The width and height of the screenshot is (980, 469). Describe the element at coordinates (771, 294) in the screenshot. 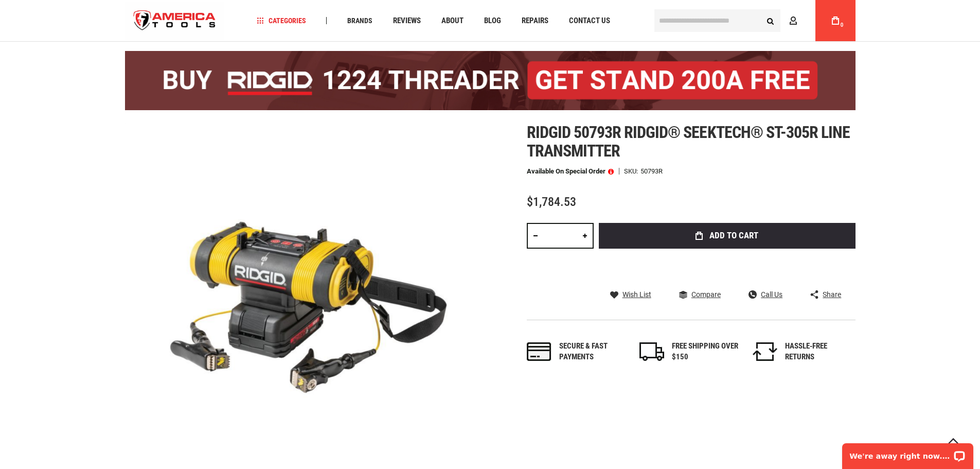

I see `span: Call Us` at that location.